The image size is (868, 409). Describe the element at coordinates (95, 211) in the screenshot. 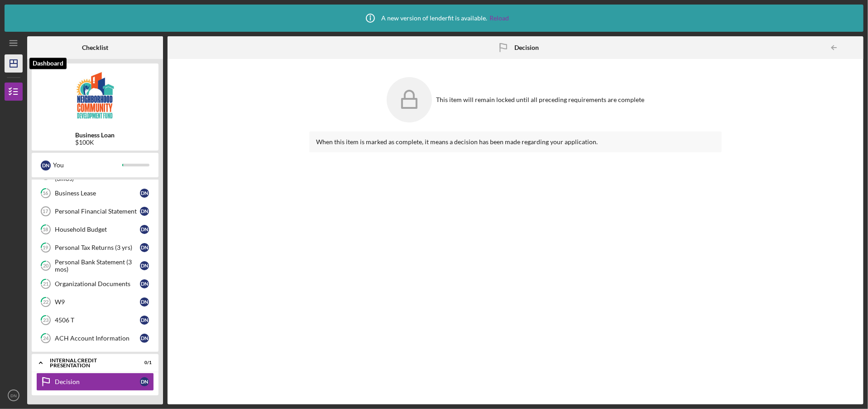

I see `a: 17Personal Financial StatementDN` at that location.